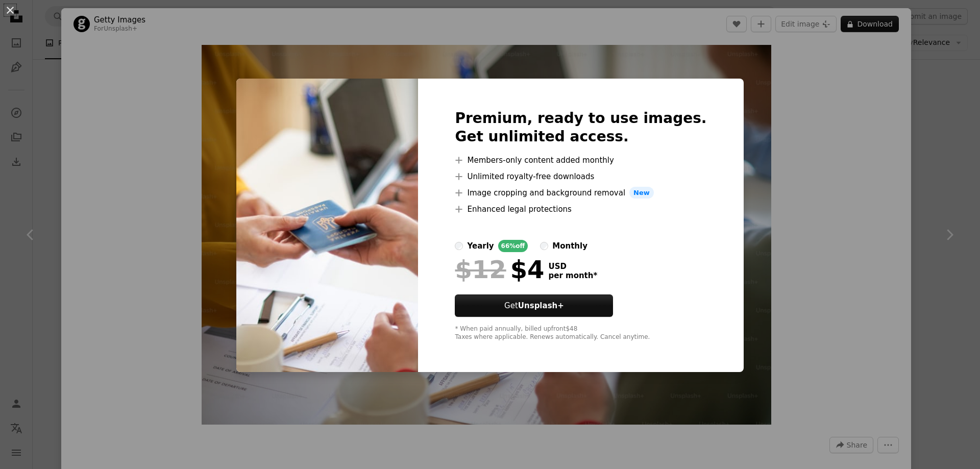  I want to click on li: Members-only content added monthly, so click(580, 160).